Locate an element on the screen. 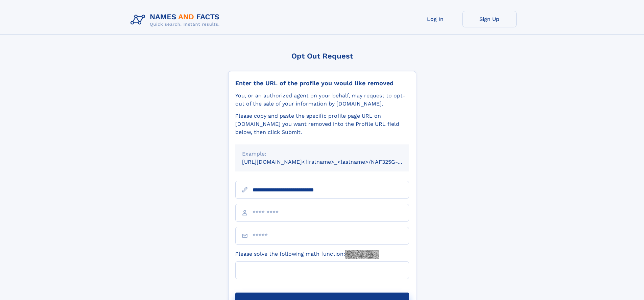  div: You, or an authorized agent on your behalf, may request to opt-out of the sale of your informatio... is located at coordinates (322, 100).